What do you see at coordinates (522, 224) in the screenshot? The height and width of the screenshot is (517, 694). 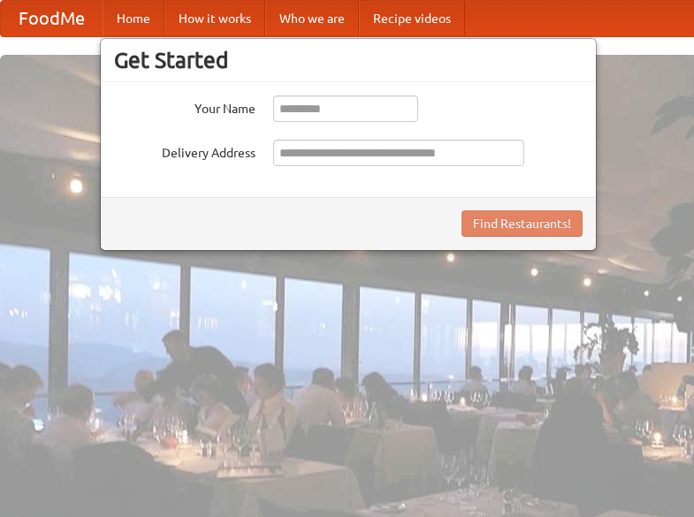 I see `button: Find Restaurants!` at bounding box center [522, 224].